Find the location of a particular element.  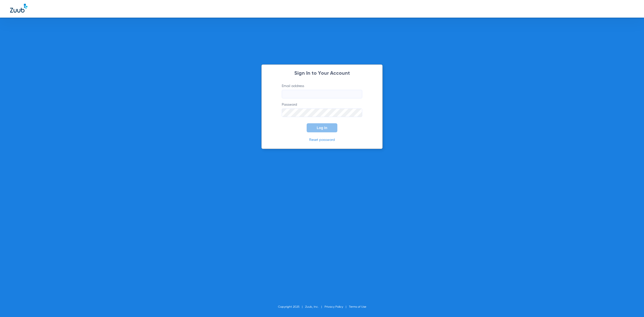

label: Email address is located at coordinates (322, 91).